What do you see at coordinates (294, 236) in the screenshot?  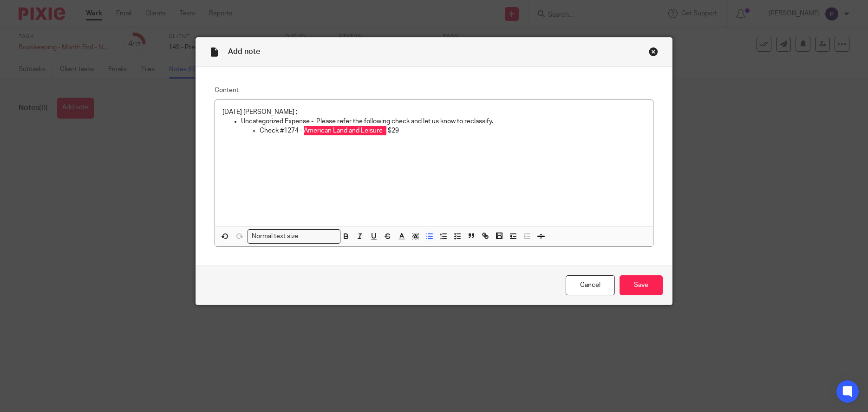 I see `div: Search for option` at bounding box center [294, 236].